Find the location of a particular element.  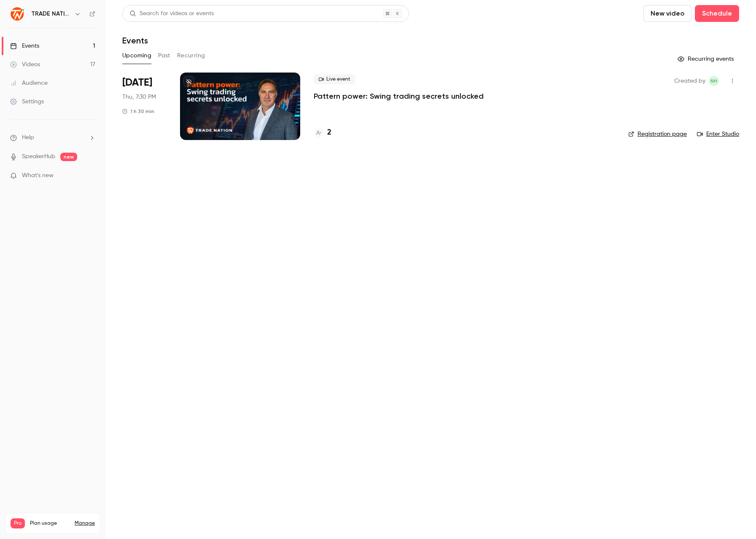

img: TRADE NATION is located at coordinates (17, 14).